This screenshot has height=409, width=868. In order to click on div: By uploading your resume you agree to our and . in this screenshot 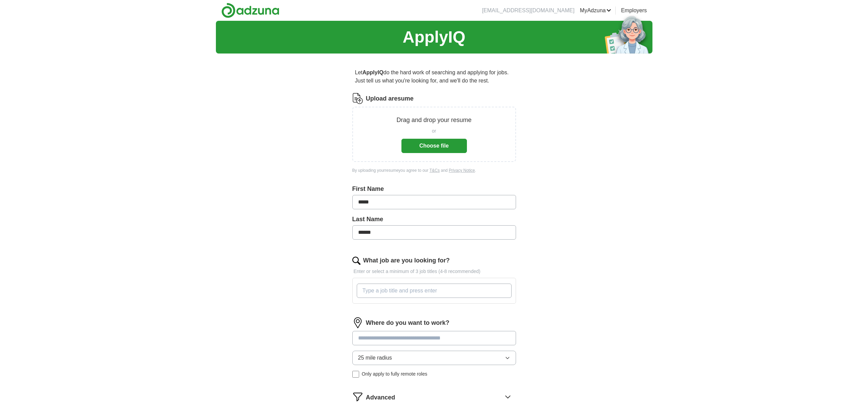, I will do `click(434, 170)`.